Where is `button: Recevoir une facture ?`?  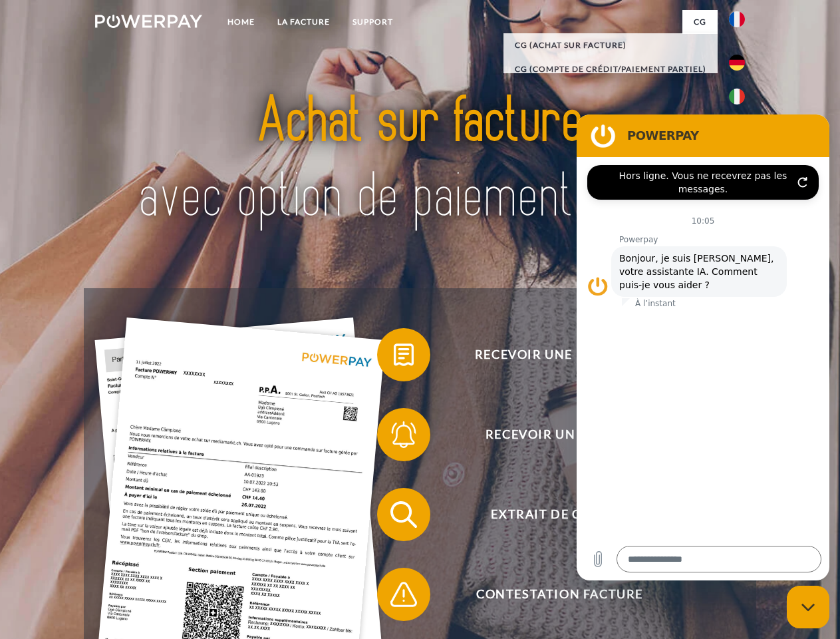
button: Recevoir une facture ? is located at coordinates (551, 355).